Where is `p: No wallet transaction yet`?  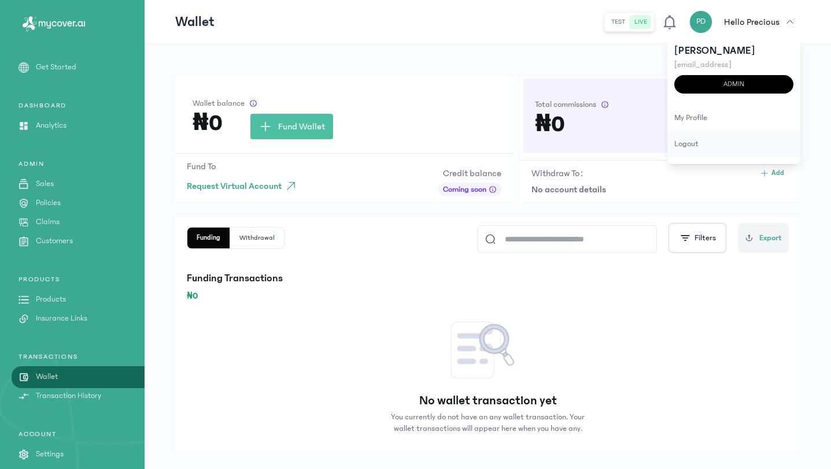 p: No wallet transaction yet is located at coordinates (488, 401).